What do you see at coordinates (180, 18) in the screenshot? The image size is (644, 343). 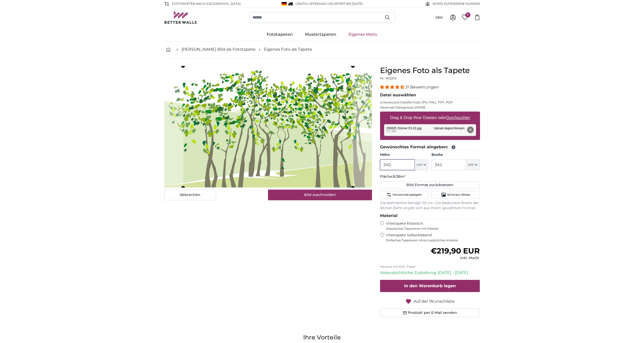 I see `img: Betterwalls` at bounding box center [180, 18].